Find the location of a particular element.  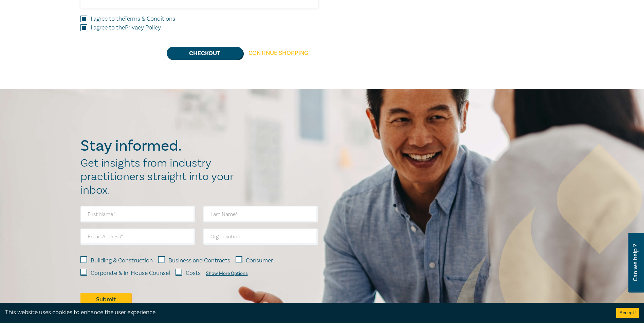

a: Terms & Conditions is located at coordinates (149, 19).